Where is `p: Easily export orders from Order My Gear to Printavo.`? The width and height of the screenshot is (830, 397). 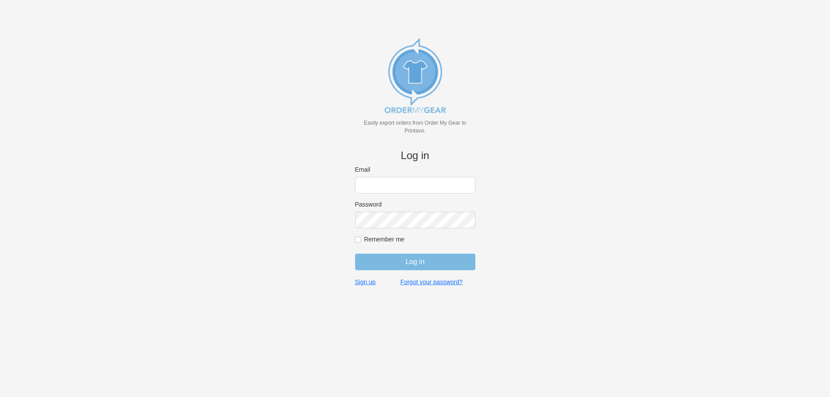 p: Easily export orders from Order My Gear to Printavo. is located at coordinates (415, 127).